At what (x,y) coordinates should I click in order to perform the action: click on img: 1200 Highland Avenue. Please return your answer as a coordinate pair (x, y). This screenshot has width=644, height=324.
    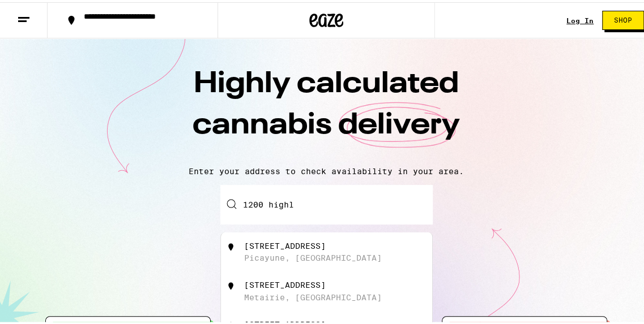
    Looking at the image, I should click on (231, 284).